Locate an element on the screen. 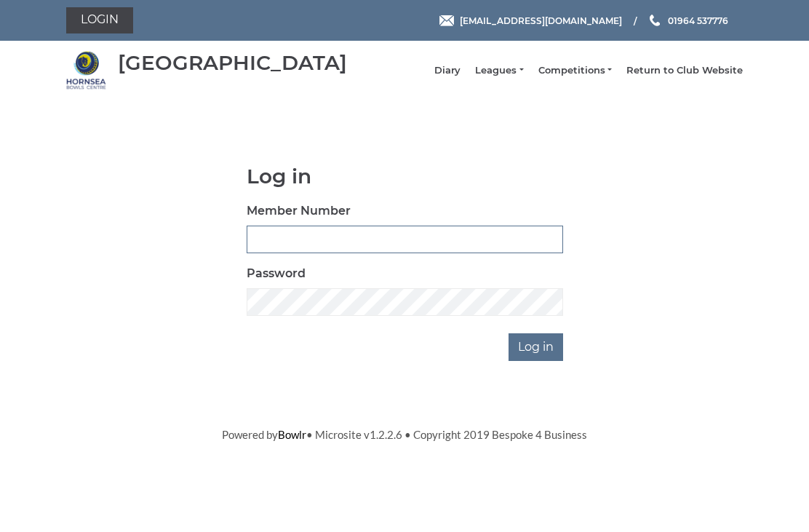  label: Member Number is located at coordinates (298, 211).